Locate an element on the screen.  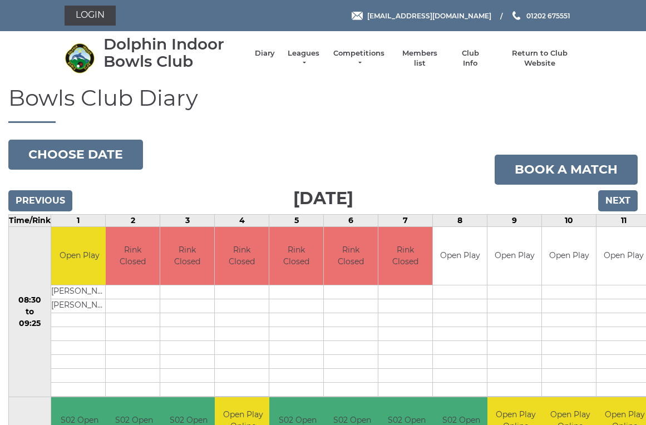
td: 3 is located at coordinates (188, 221).